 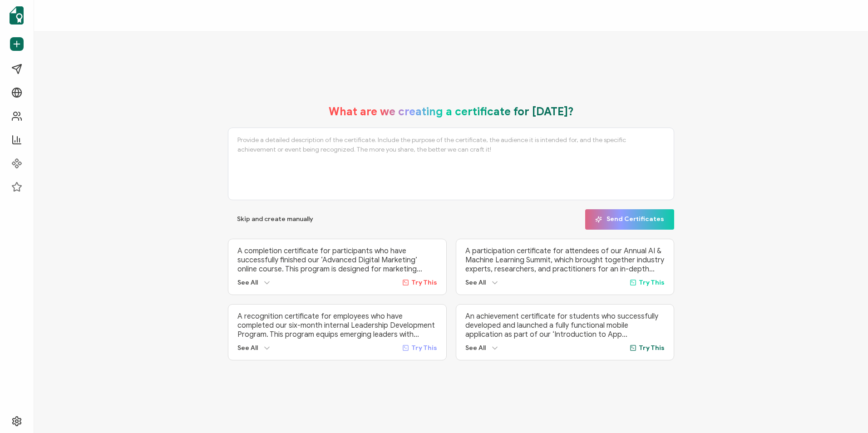 What do you see at coordinates (337, 260) in the screenshot?
I see `p: A completion certificate for participants who have successfully finished our ‘Advanced Digital Ma...` at bounding box center [337, 260].